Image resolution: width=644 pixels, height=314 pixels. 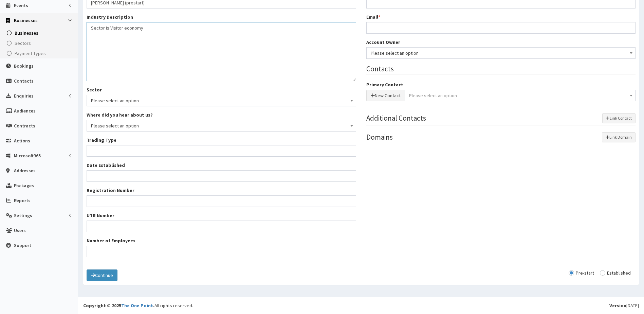 What do you see at coordinates (24, 126) in the screenshot?
I see `span: Contracts` at bounding box center [24, 126].